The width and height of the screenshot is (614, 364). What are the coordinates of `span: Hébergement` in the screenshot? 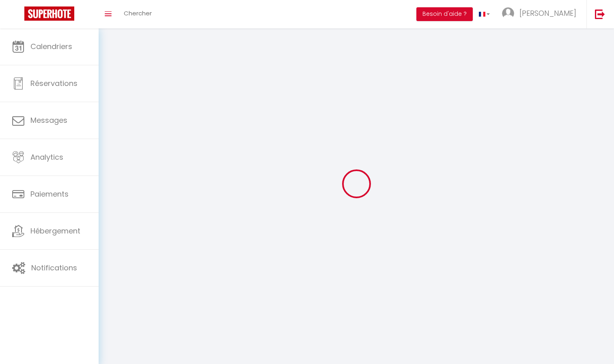 It's located at (55, 231).